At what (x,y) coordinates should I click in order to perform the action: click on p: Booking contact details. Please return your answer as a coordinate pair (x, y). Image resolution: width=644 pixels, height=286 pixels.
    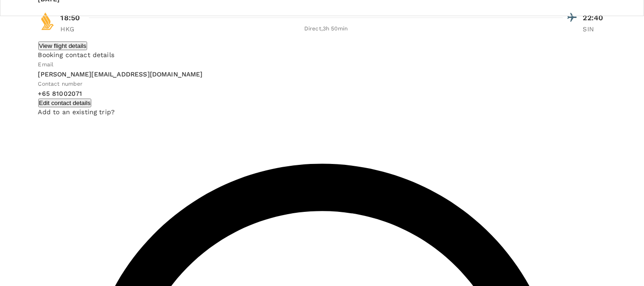
    Looking at the image, I should click on (322, 55).